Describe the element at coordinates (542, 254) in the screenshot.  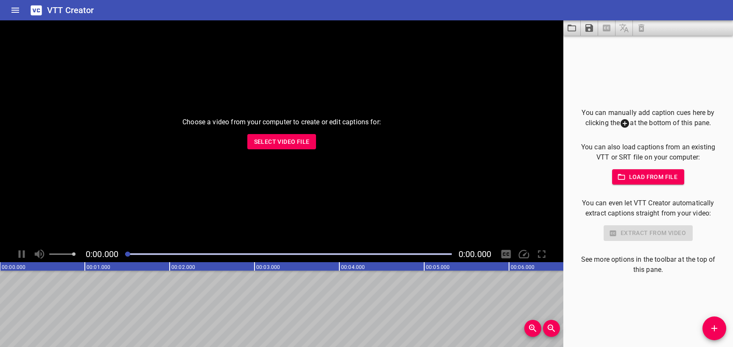
I see `div: Toggle Full Screen` at that location.